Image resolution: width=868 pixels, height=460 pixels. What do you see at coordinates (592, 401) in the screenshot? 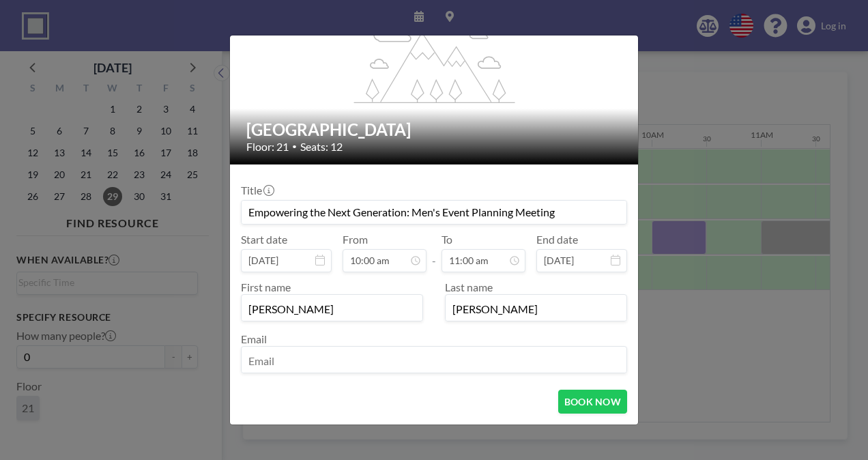
I see `button: BOOK NOW` at bounding box center [592, 401].